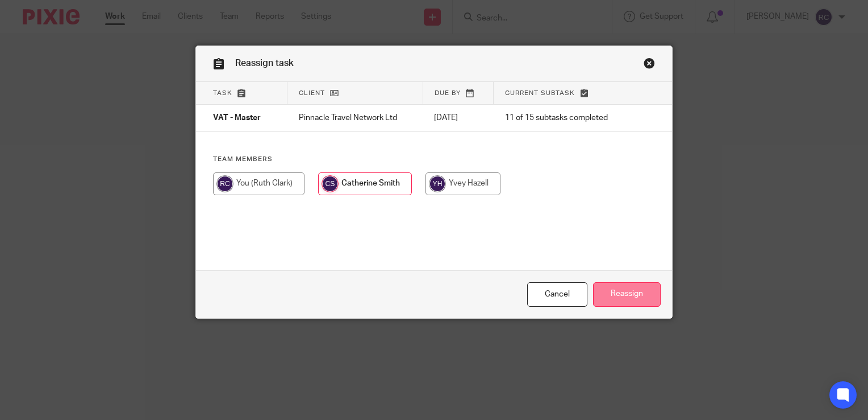  What do you see at coordinates (563, 118) in the screenshot?
I see `td: 11 of 15 subtasks completed` at bounding box center [563, 118].